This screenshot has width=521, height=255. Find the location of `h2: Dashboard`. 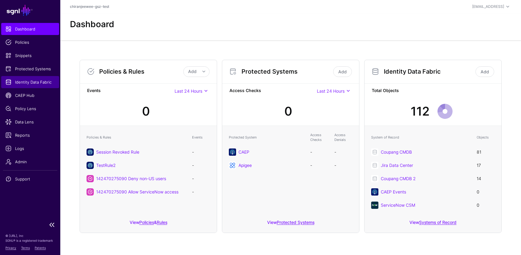

h2: Dashboard is located at coordinates (92, 24).